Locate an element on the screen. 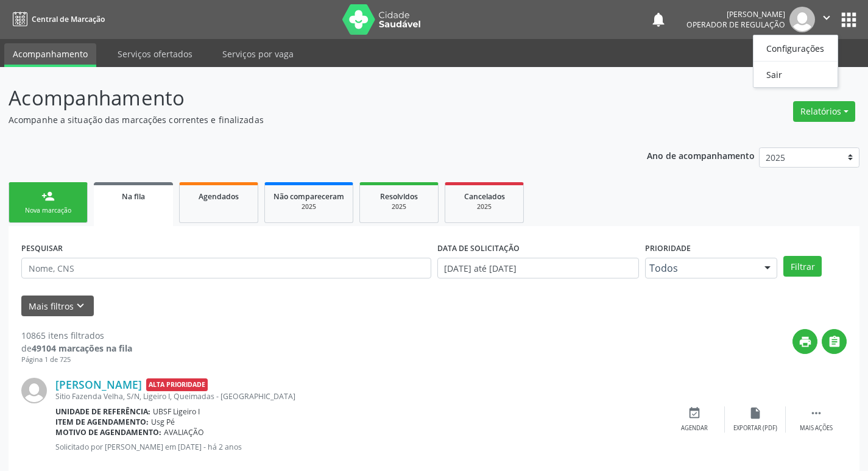 This screenshot has height=471, width=868. a: Acompanhamento is located at coordinates (50, 55).